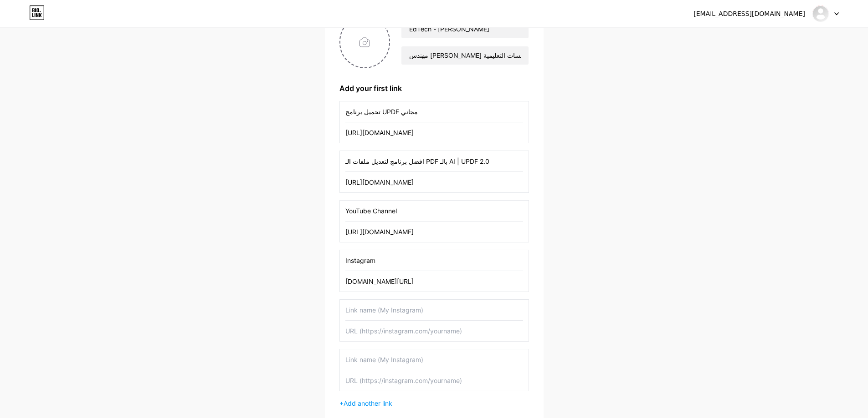 Image resolution: width=868 pixels, height=418 pixels. What do you see at coordinates (465, 29) in the screenshot?
I see `input: Your name` at bounding box center [465, 29].